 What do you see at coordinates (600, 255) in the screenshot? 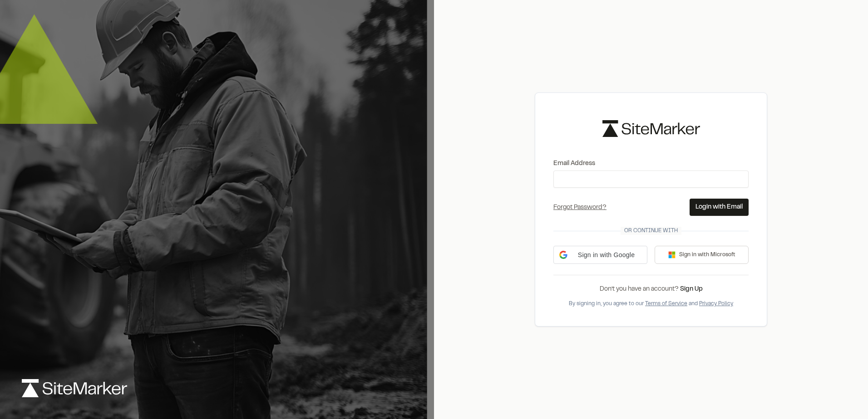
I see `div: Sign in with Google` at bounding box center [600, 255].